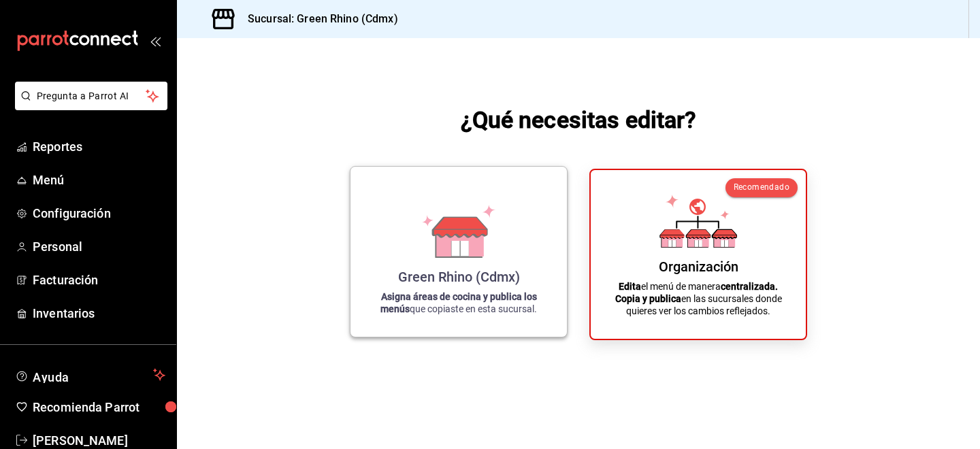 Image resolution: width=980 pixels, height=449 pixels. What do you see at coordinates (156, 41) in the screenshot?
I see `button: open_drawer_menu` at bounding box center [156, 41].